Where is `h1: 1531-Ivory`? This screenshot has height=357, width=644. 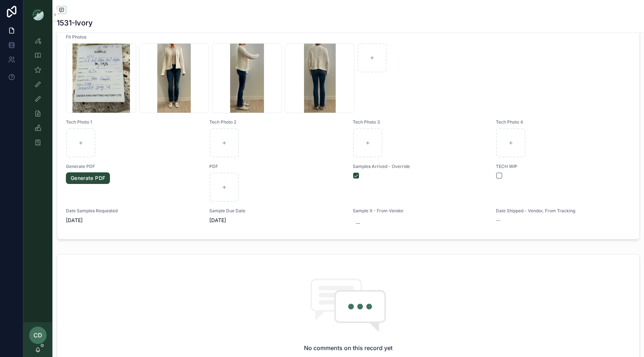 h1: 1531-Ivory is located at coordinates (75, 23).